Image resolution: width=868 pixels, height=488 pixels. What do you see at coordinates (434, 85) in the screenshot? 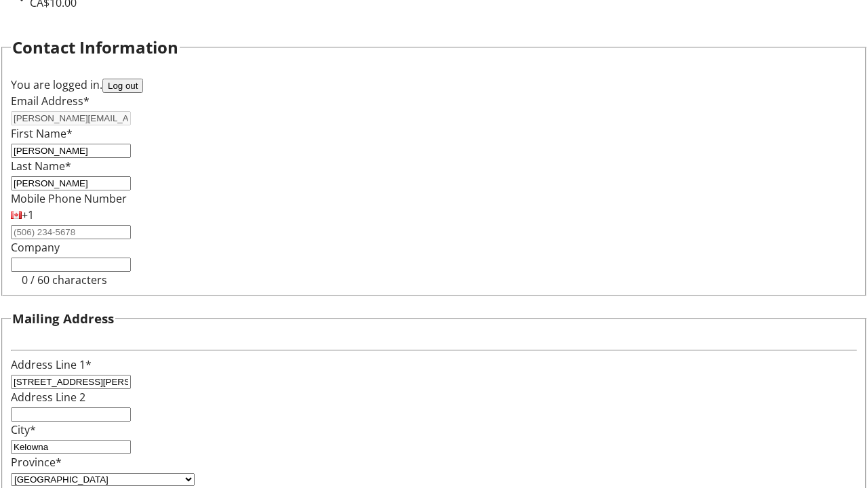
I see `div: You are logged in.` at bounding box center [434, 85].